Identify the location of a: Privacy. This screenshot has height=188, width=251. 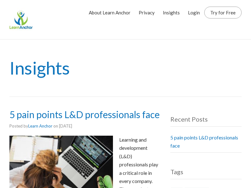
(146, 13).